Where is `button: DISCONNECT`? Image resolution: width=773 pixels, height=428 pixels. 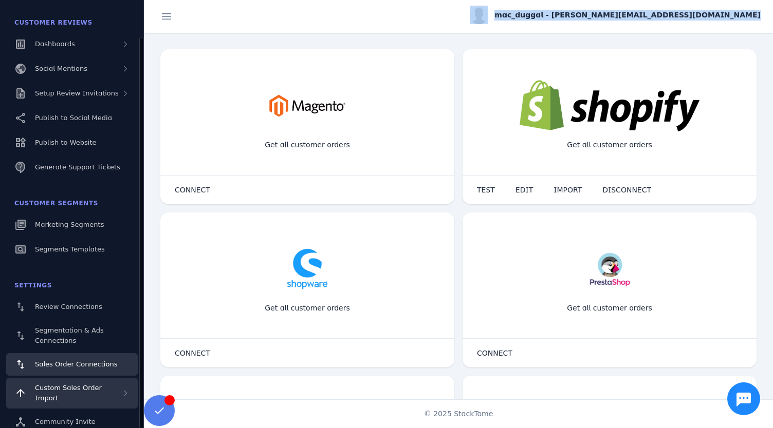 button: DISCONNECT is located at coordinates (626, 190).